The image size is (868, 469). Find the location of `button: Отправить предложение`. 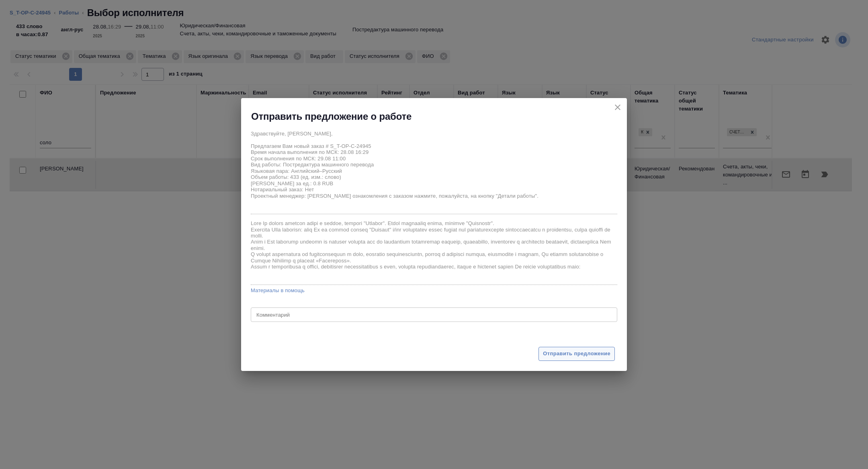

button: Отправить предложение is located at coordinates (577, 354).